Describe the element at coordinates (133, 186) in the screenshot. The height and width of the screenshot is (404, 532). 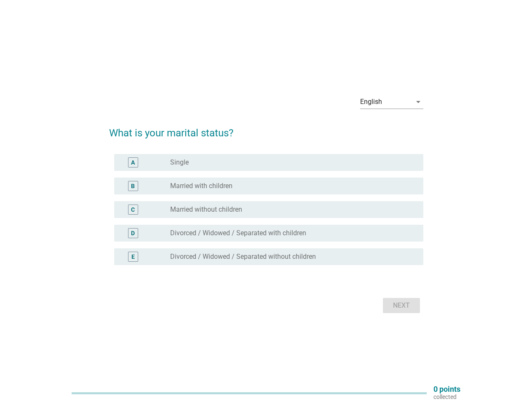
I see `div: B` at that location.